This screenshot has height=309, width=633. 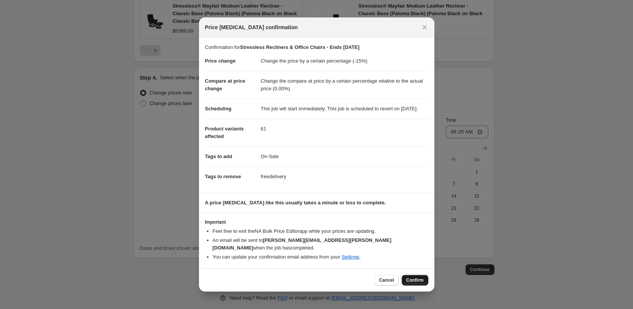 What do you see at coordinates (317, 223) in the screenshot?
I see `h3: Important` at bounding box center [317, 223].